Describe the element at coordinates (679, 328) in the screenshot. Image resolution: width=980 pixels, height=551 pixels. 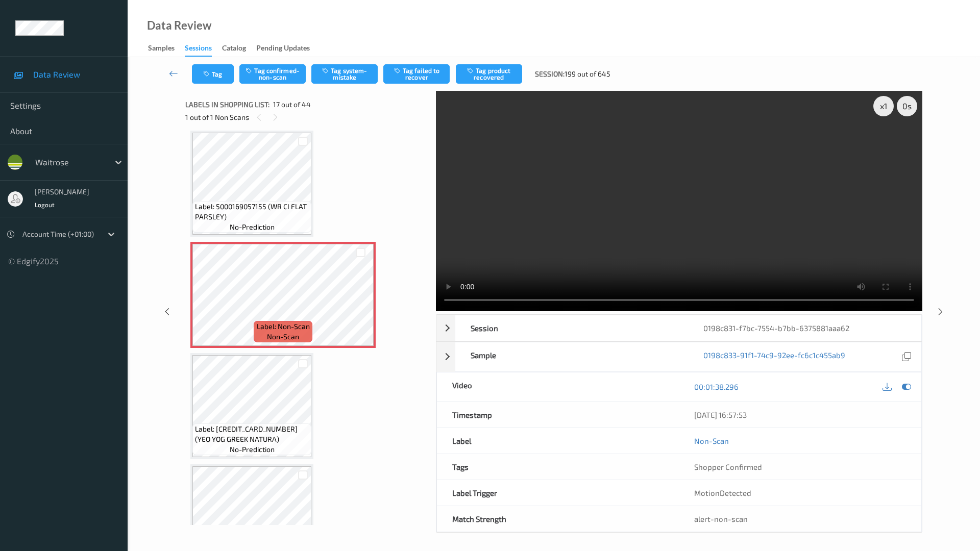
I see `div: Session0198c831-f7bc-7554-b7bb-6375881aaa62` at that location.